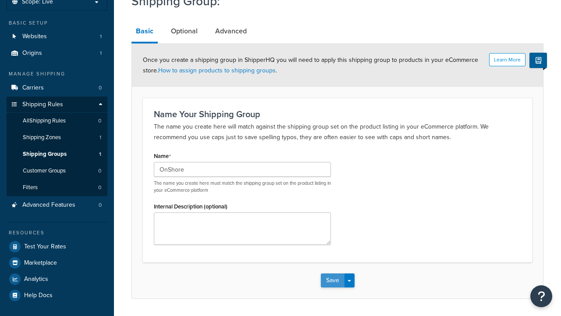 This screenshot has width=561, height=316. I want to click on li: Customer Groups, so click(57, 171).